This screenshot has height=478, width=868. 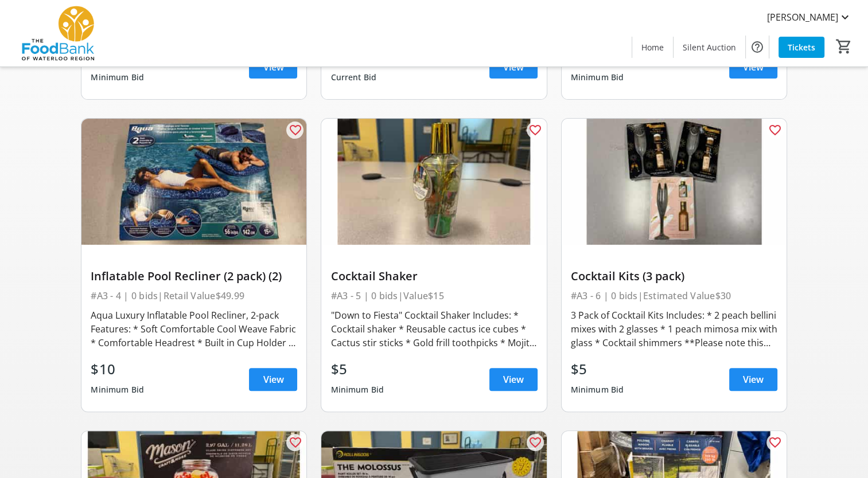 I want to click on div: Cocktail Kits (3 pack), so click(x=674, y=277).